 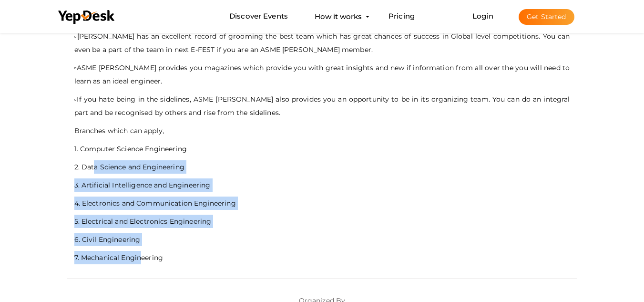 I want to click on button: Get Started, so click(x=546, y=17).